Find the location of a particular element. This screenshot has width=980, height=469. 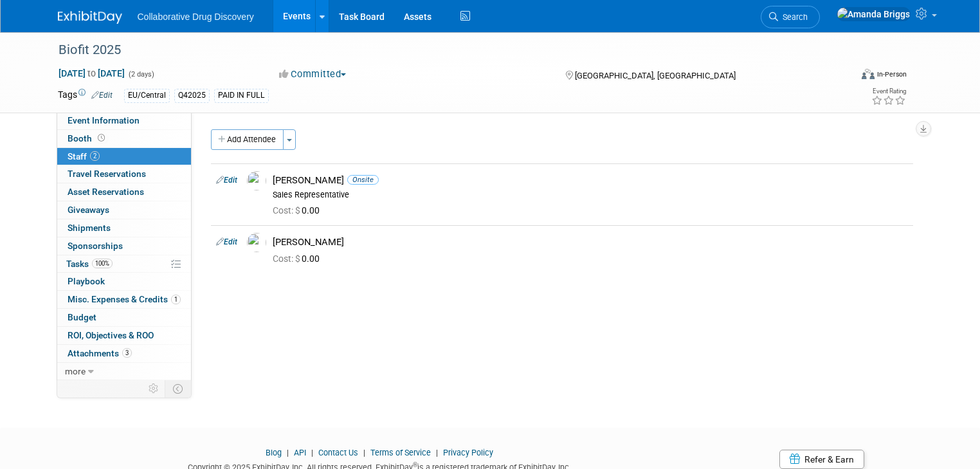

a: Event Information is located at coordinates (124, 120).